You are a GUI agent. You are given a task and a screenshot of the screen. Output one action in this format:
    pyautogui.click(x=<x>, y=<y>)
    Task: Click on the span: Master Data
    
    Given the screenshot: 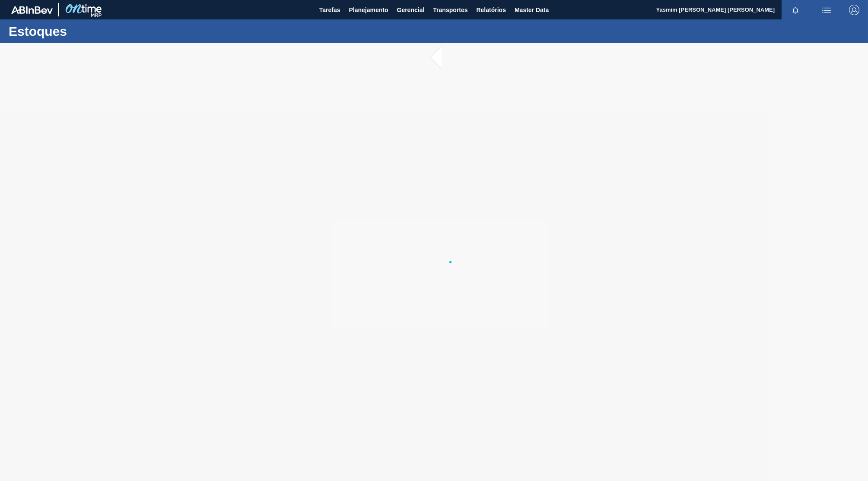 What is the action you would take?
    pyautogui.click(x=531, y=10)
    